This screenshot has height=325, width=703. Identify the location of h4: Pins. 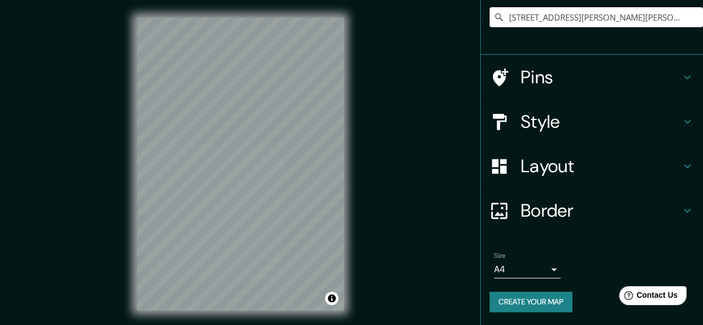
(600, 77).